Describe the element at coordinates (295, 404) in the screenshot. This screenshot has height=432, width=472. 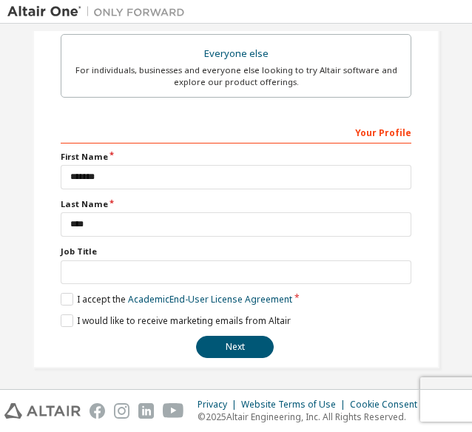
I see `div: Website Terms of Use` at that location.